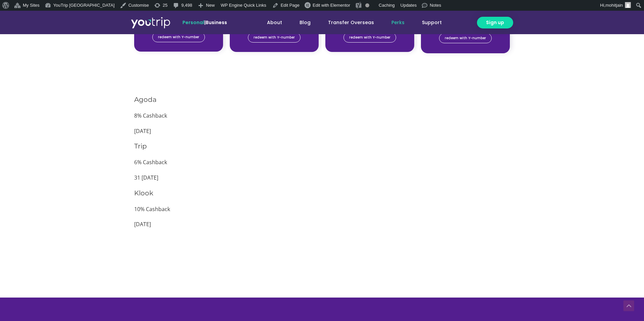 The image size is (644, 321). I want to click on nav: Menu, so click(347, 23).